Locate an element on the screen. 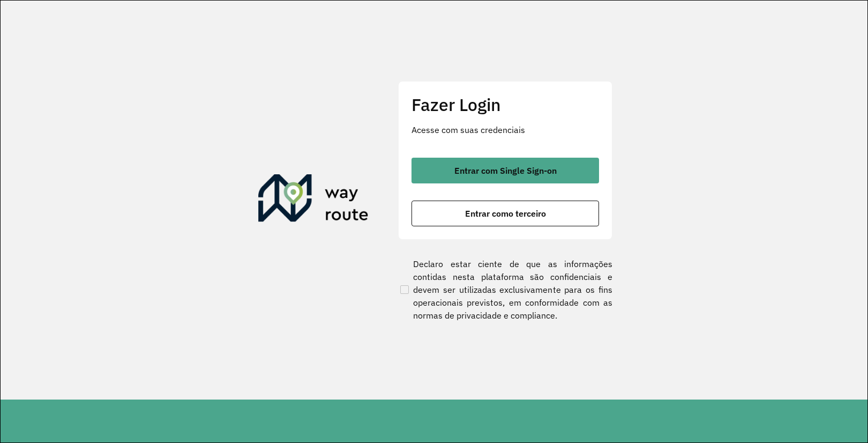 Image resolution: width=868 pixels, height=443 pixels. label: Declaro estar ciente de que as informações contidas nesta plataforma são confidenciais e devem se... is located at coordinates (505, 290).